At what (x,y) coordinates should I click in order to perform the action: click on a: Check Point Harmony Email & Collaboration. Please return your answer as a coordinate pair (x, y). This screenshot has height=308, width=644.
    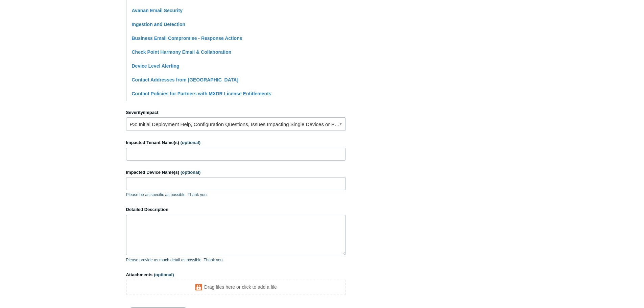
    Looking at the image, I should click on (181, 52).